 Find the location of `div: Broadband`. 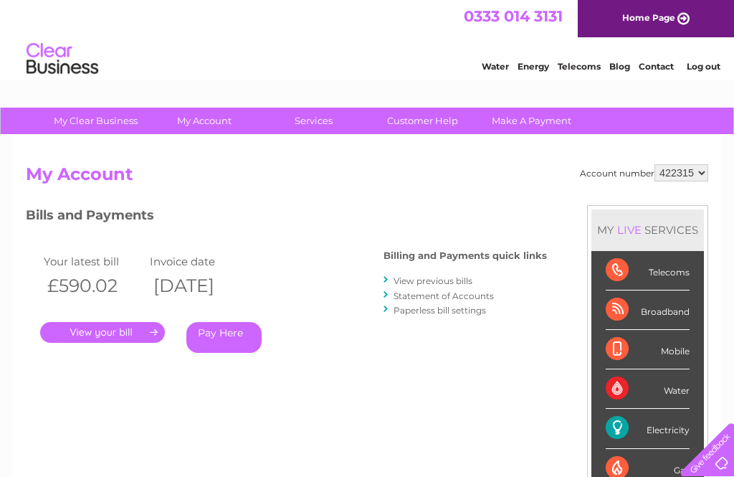

div: Broadband is located at coordinates (647, 310).